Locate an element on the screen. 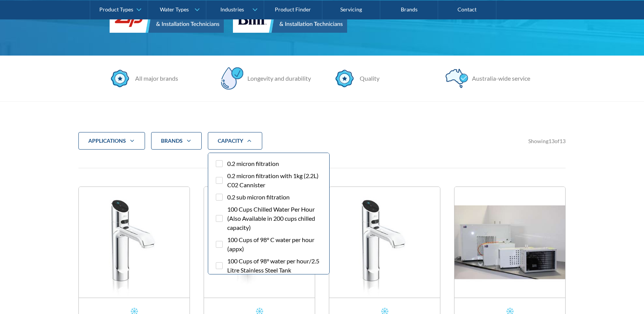 Image resolution: width=644 pixels, height=314 pixels. span: 0.2 micron filtration is located at coordinates (253, 164).